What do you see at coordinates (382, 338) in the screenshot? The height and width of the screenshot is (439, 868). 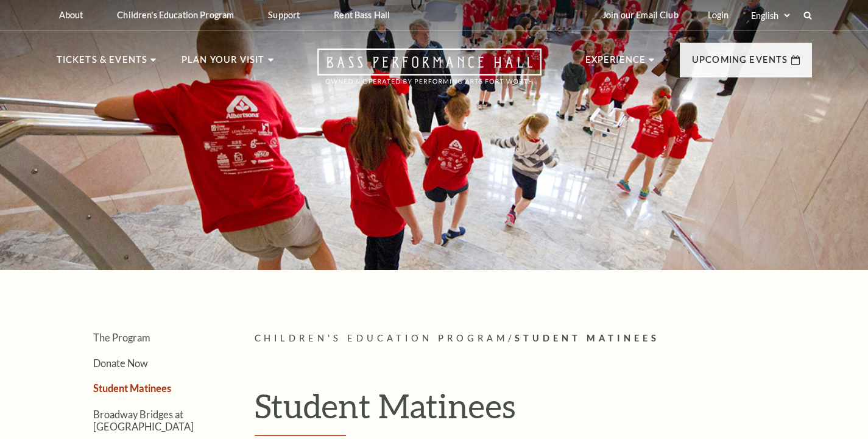 I see `span: Children's Education Program` at bounding box center [382, 338].